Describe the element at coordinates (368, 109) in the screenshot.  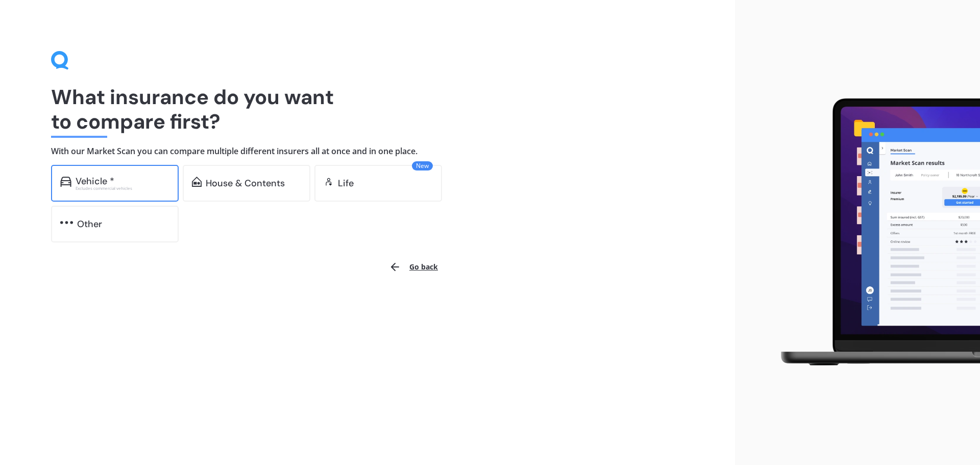
I see `h1: What insurance do you want to compare first?` at that location.